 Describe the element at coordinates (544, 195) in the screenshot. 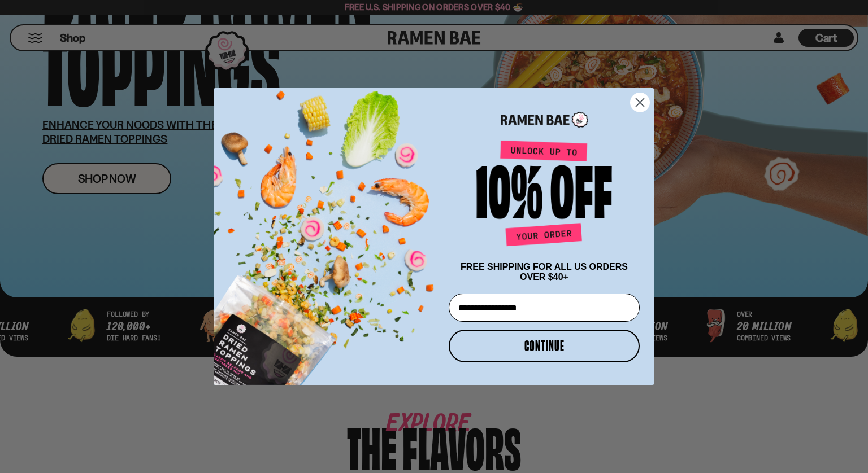

I see `img: Unlock up to 10% off` at that location.